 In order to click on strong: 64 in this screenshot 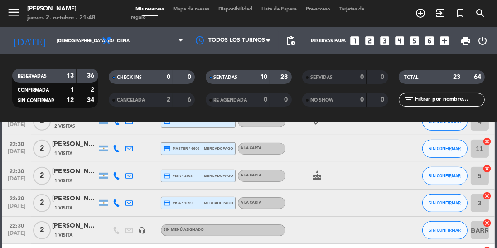, I will do `click(479, 77)`.